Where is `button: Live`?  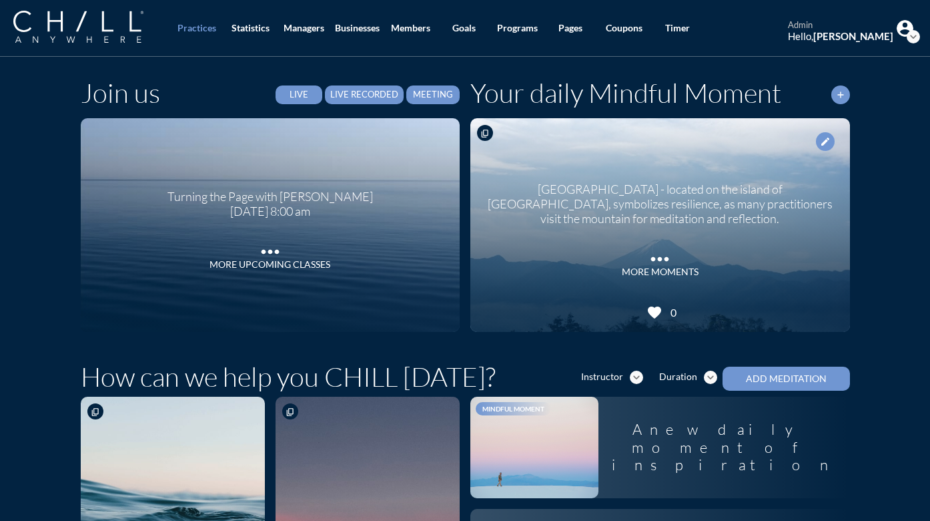
button: Live is located at coordinates (299, 95).